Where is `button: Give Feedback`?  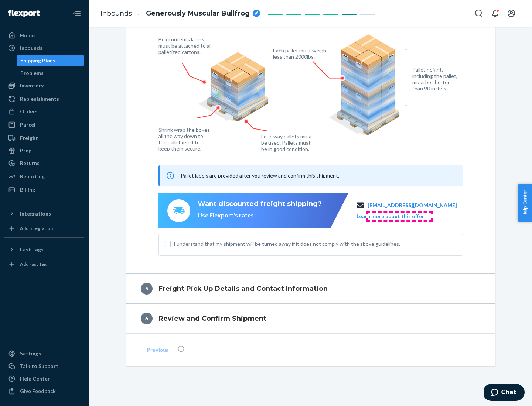 button: Give Feedback is located at coordinates (44, 391).